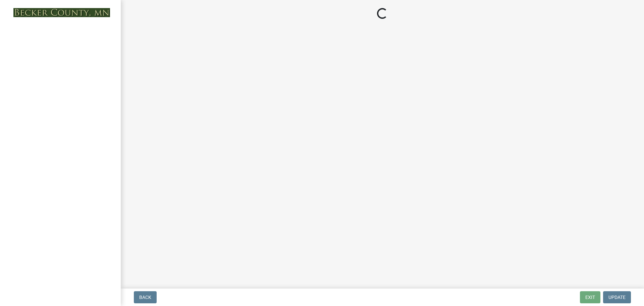  What do you see at coordinates (146, 297) in the screenshot?
I see `button: Back` at bounding box center [146, 297].